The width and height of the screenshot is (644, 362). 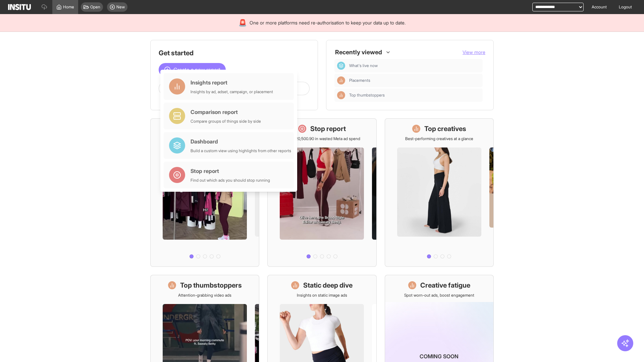 What do you see at coordinates (474, 52) in the screenshot?
I see `span: View more` at bounding box center [474, 52].